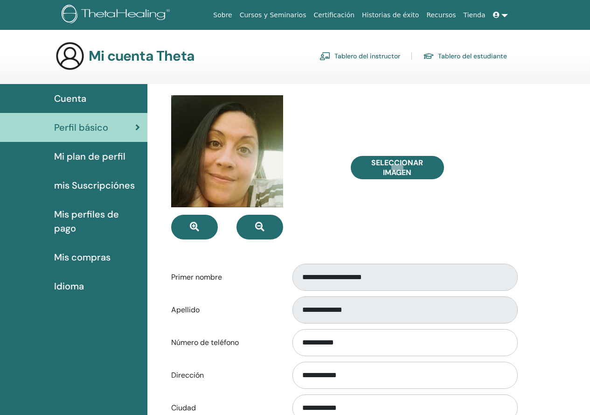 The height and width of the screenshot is (415, 590). Describe the element at coordinates (334, 15) in the screenshot. I see `a: Certificación` at that location.